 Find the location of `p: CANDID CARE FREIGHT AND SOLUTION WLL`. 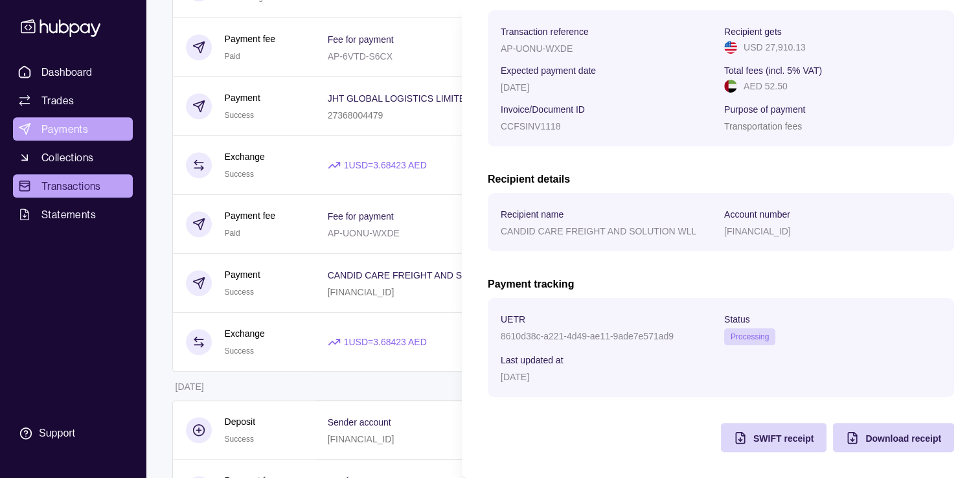

p: CANDID CARE FREIGHT AND SOLUTION WLL is located at coordinates (599, 231).